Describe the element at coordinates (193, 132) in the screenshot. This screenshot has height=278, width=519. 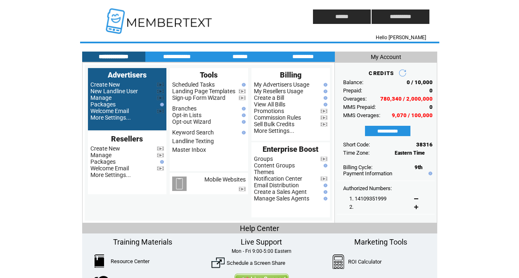
I see `a: Keyword Search` at that location.